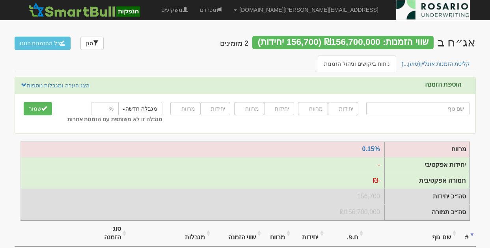 Image resolution: width=490 pixels, height=248 pixels. Describe the element at coordinates (418, 109) in the screenshot. I see `input: שם גוף` at that location.